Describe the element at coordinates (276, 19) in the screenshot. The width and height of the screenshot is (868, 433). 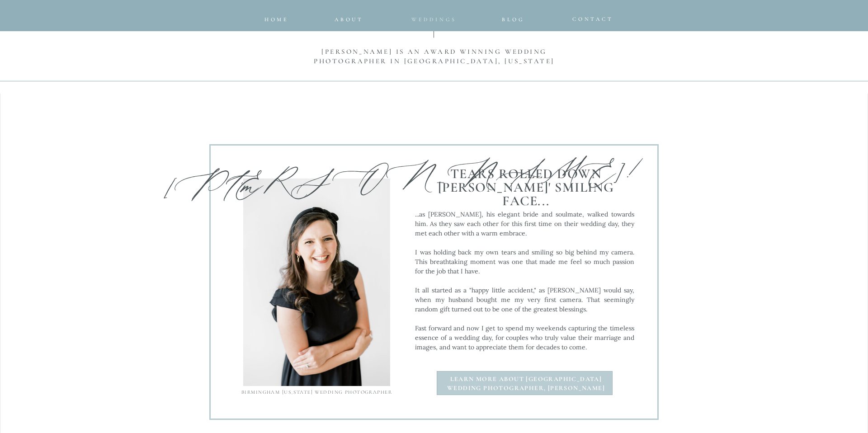
I see `span: home` at that location.